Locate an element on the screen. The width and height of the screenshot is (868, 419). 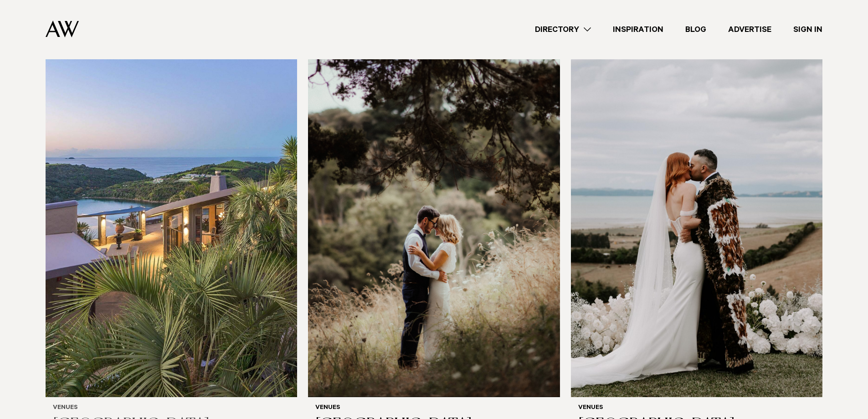
img: Auckland Weddings Venues | Kauri Bay is located at coordinates (696, 228).